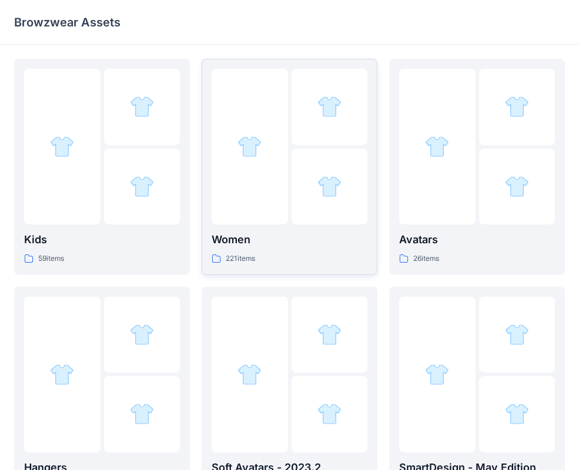 Image resolution: width=579 pixels, height=470 pixels. What do you see at coordinates (67, 22) in the screenshot?
I see `p: Browzwear Assets` at bounding box center [67, 22].